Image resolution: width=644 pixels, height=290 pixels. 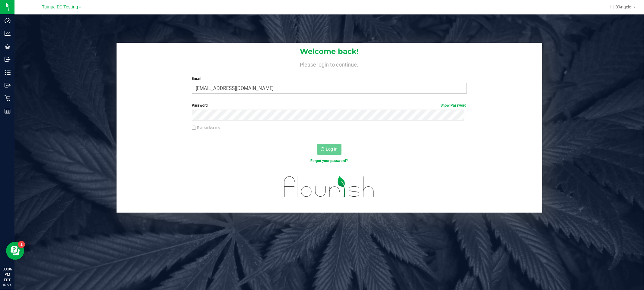 What do you see at coordinates (195, 128) in the screenshot?
I see `input: Remember me` at bounding box center [195, 128].